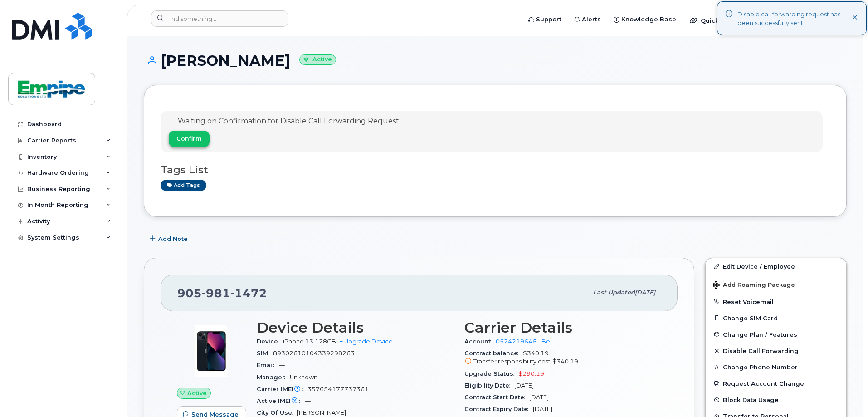 This screenshot has height=417, width=868. What do you see at coordinates (268, 365) in the screenshot?
I see `span: Email` at bounding box center [268, 365].